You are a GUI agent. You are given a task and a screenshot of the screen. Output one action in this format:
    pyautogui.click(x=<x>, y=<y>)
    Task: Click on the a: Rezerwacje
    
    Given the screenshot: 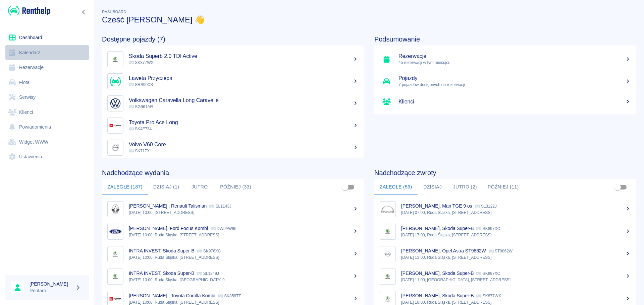 What is the action you would take?
    pyautogui.click(x=47, y=67)
    